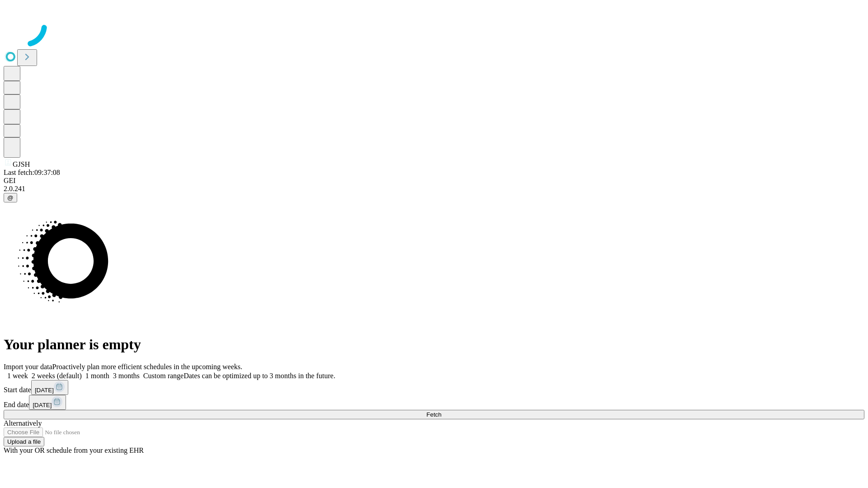  What do you see at coordinates (32, 172) in the screenshot?
I see `span: Last fetch: 09:37:08` at bounding box center [32, 172].